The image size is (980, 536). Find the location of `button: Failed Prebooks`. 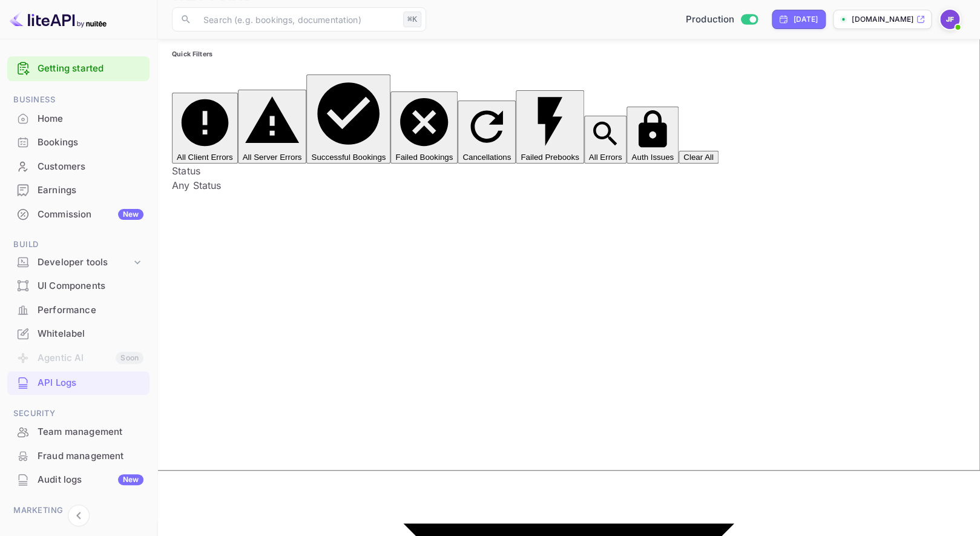

button: Failed Prebooks is located at coordinates (550, 127).